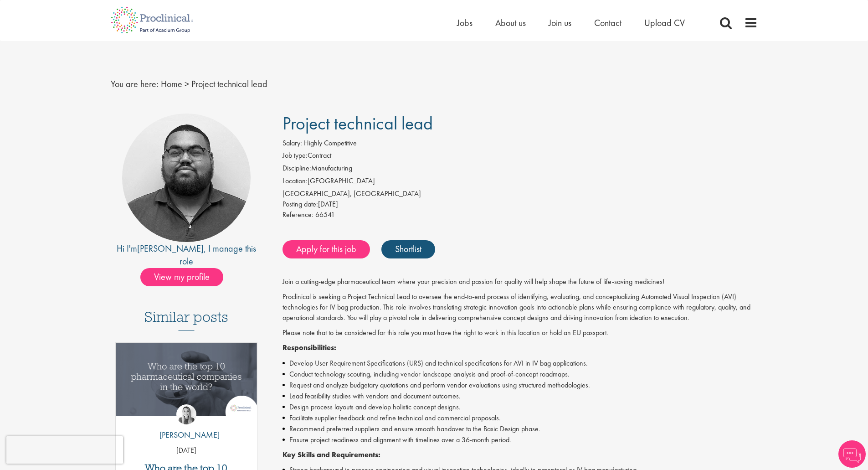 The height and width of the screenshot is (470, 868). What do you see at coordinates (326, 249) in the screenshot?
I see `a: Apply for this job` at bounding box center [326, 249].